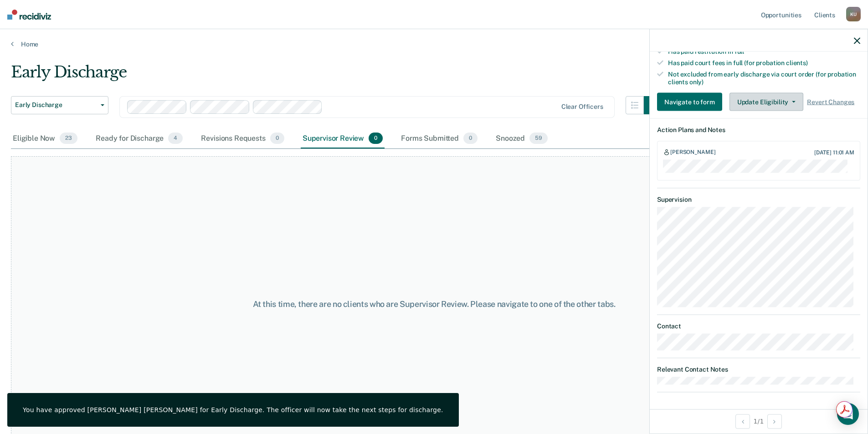  Describe the element at coordinates (583, 106) in the screenshot. I see `div: Clear officers` at that location.